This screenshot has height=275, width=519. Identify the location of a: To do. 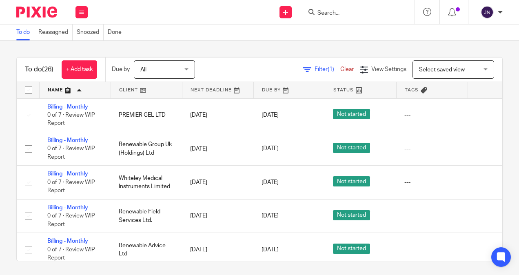
(25, 32).